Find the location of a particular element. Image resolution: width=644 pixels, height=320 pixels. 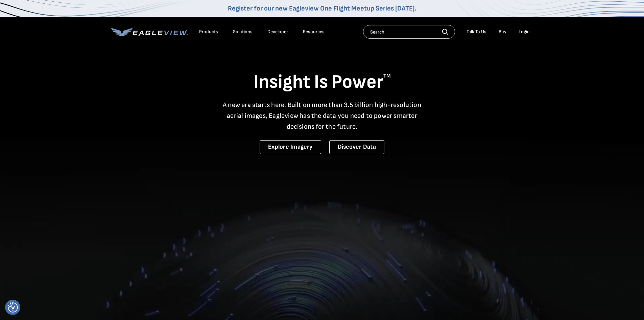

div: Resources is located at coordinates (313, 32).